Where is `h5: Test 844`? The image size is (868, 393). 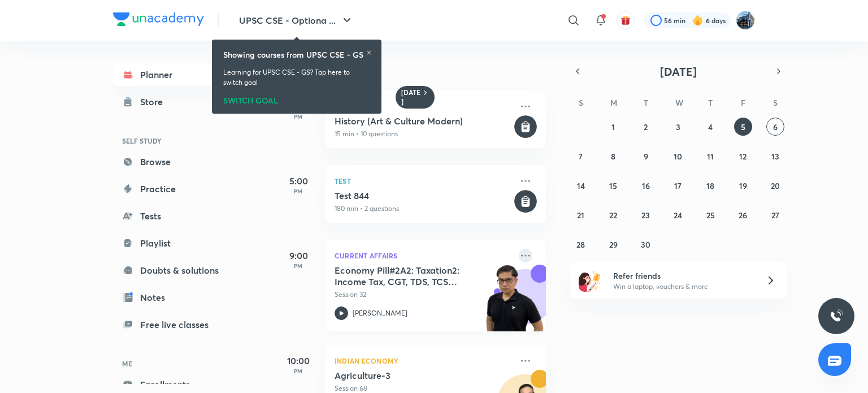
h5: Test 844 is located at coordinates (423, 196).